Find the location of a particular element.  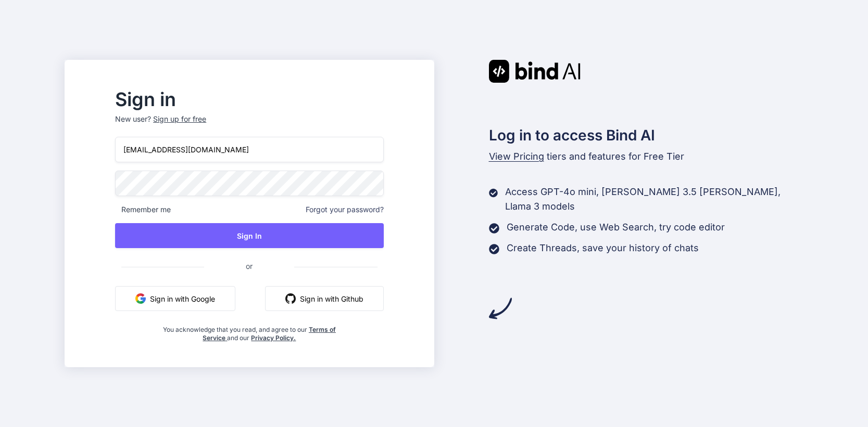

div: Sign up for free is located at coordinates (180, 119).